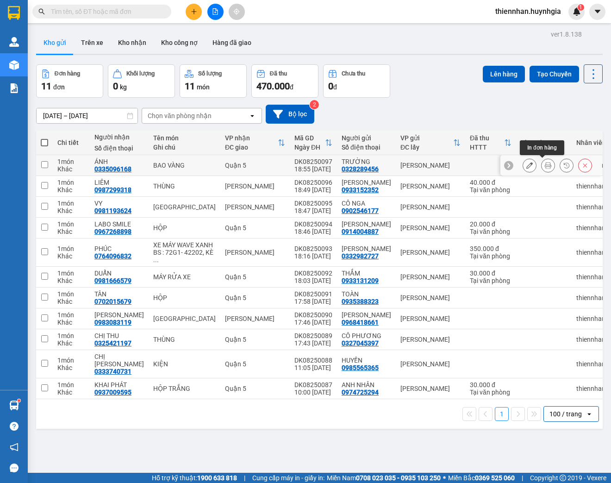  Describe the element at coordinates (184, 388) in the screenshot. I see `div: HỘP TRẮNG` at that location.